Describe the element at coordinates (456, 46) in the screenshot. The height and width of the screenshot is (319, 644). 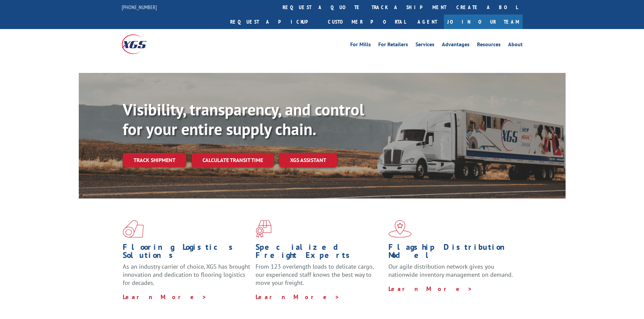
I see `a: Advantages` at that location.